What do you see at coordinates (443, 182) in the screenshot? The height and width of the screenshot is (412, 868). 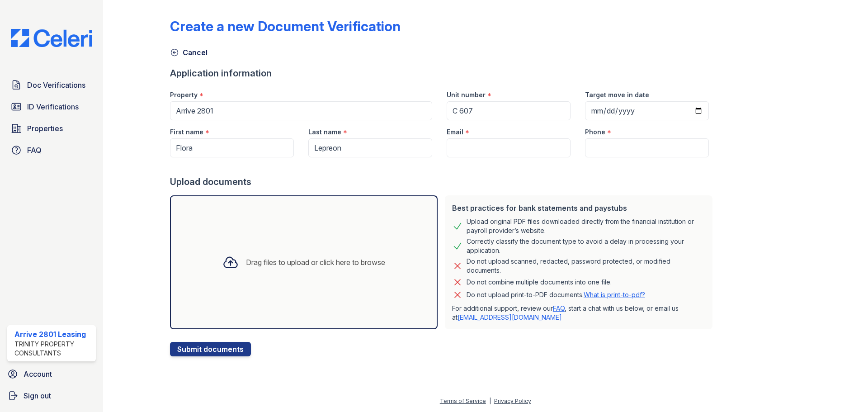 I see `div: Upload documents` at bounding box center [443, 182].